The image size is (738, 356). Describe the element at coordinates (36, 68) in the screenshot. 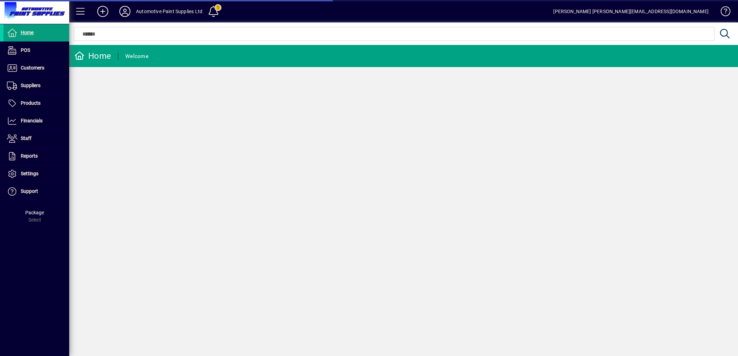

I see `a: Customers` at that location.